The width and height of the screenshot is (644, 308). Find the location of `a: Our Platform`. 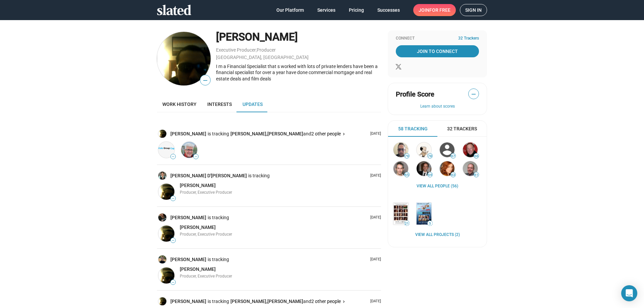

a: Our Platform is located at coordinates (290, 10).